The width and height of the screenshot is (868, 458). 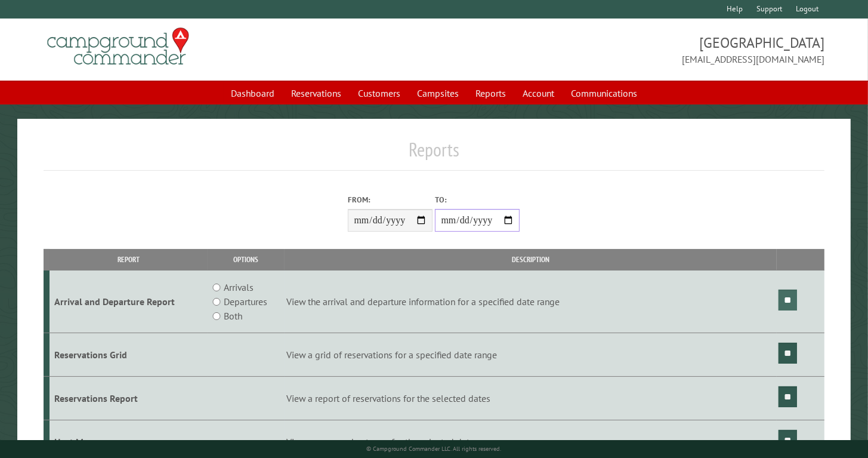 I want to click on td: Reservations Report, so click(x=128, y=398).